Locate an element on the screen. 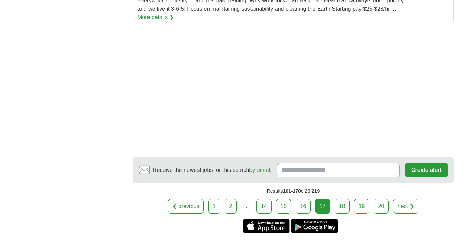 The width and height of the screenshot is (474, 242). button: Create alert is located at coordinates (427, 170).